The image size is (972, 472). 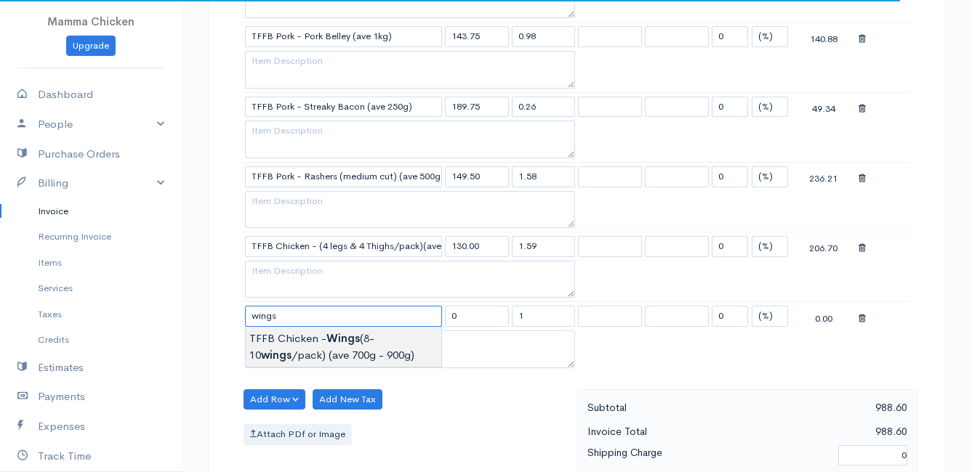 What do you see at coordinates (705, 456) in the screenshot?
I see `div: Shipping Charge` at bounding box center [705, 456].